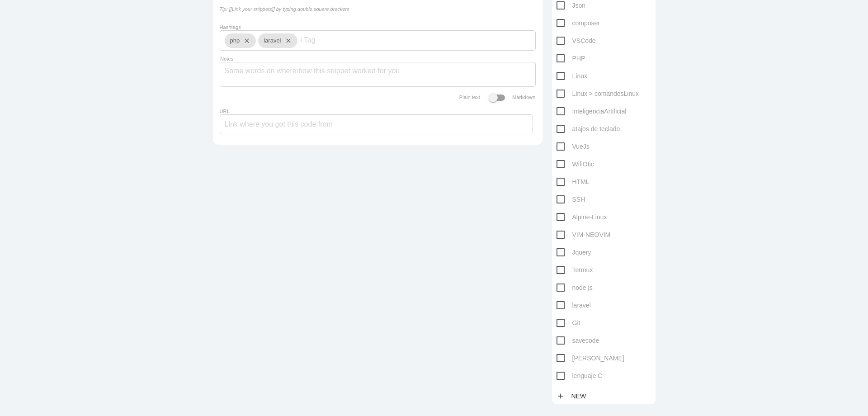 This screenshot has width=868, height=416. Describe the element at coordinates (230, 27) in the screenshot. I see `label: Hashtags` at that location.